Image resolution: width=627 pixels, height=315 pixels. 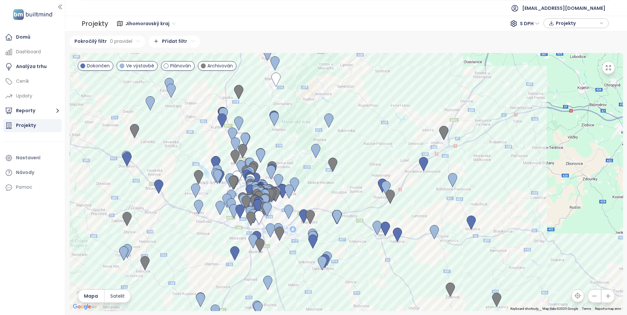 What do you see at coordinates (525, 308) in the screenshot?
I see `button: Keyboard shortcuts` at bounding box center [525, 308].